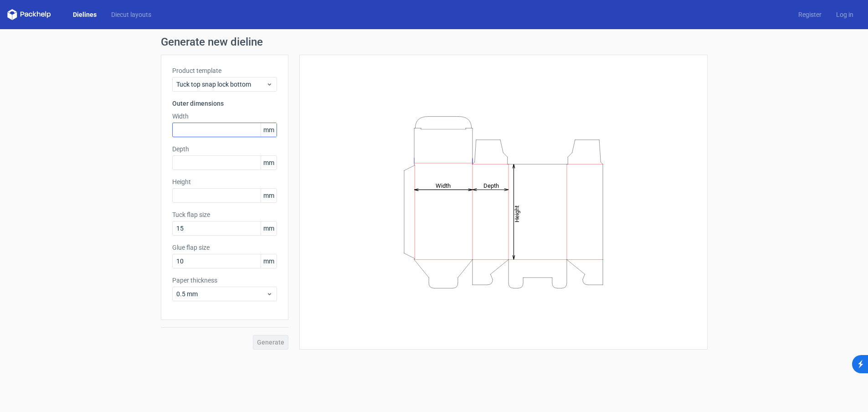  What do you see at coordinates (225, 280) in the screenshot?
I see `label: Paper thickness` at bounding box center [225, 280].